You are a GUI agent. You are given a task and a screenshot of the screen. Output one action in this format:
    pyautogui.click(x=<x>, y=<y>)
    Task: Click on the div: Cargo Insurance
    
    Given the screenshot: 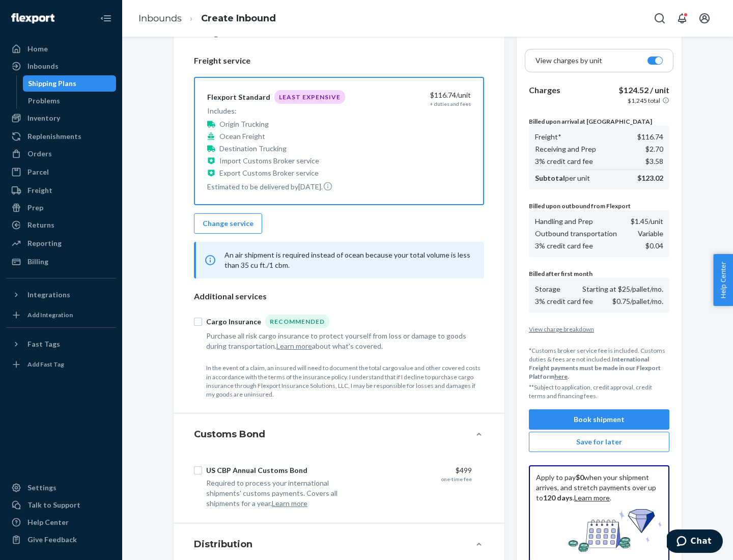 What is the action you would take?
    pyautogui.click(x=233, y=322)
    